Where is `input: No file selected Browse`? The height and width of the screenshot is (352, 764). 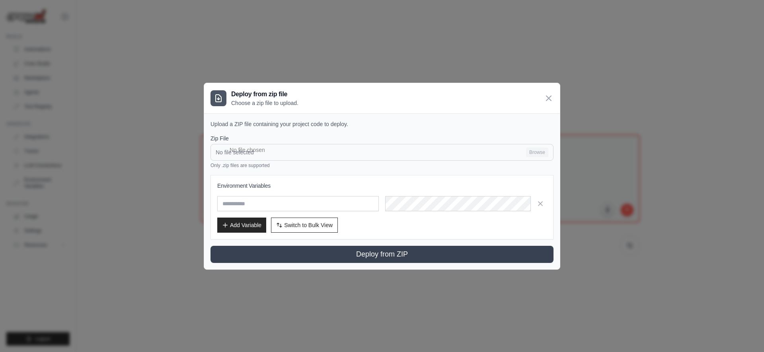 input: No file selected Browse is located at coordinates (382, 152).